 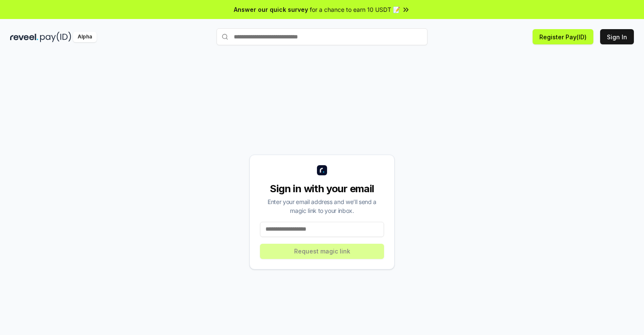 I want to click on img: logo_small, so click(x=322, y=170).